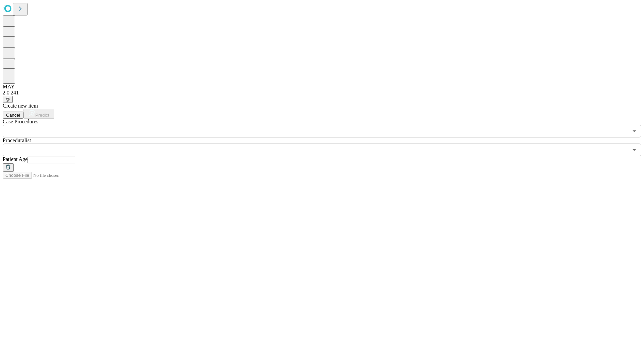 Image resolution: width=644 pixels, height=363 pixels. What do you see at coordinates (42, 115) in the screenshot?
I see `span: Predict` at bounding box center [42, 115].